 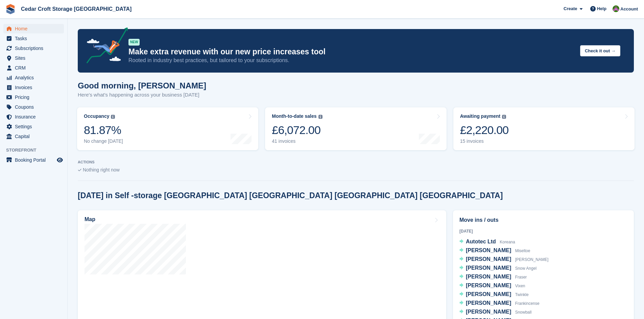 I want to click on span: Twinkle, so click(x=522, y=295).